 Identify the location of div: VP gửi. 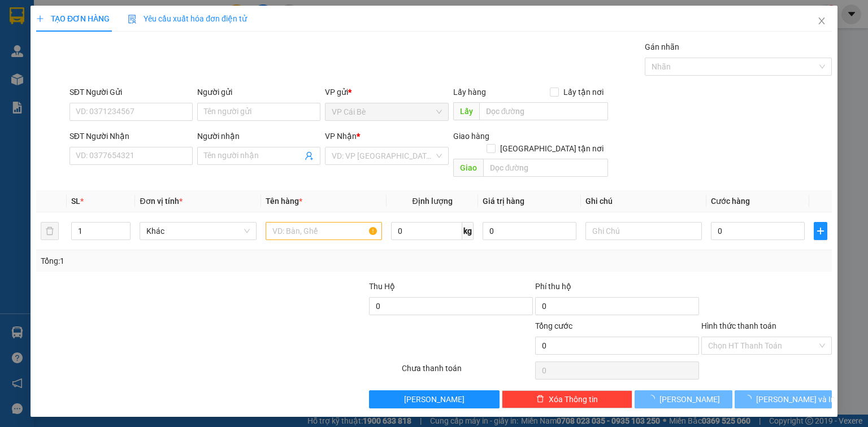
(387, 92).